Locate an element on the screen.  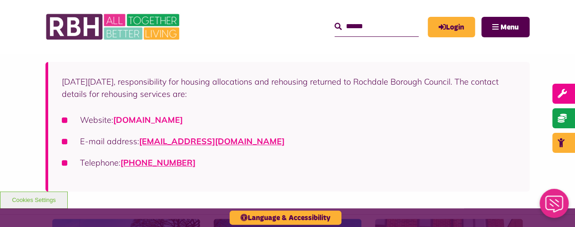
input: Search is located at coordinates (376, 26).